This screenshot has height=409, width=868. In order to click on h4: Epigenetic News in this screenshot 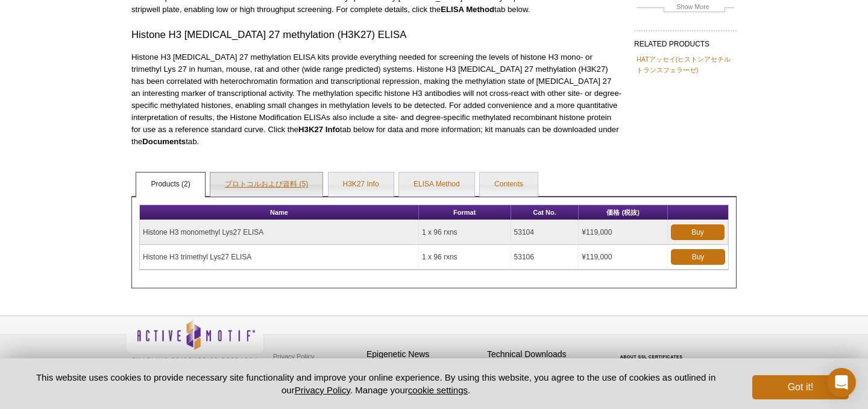, I will do `click(424, 354)`.